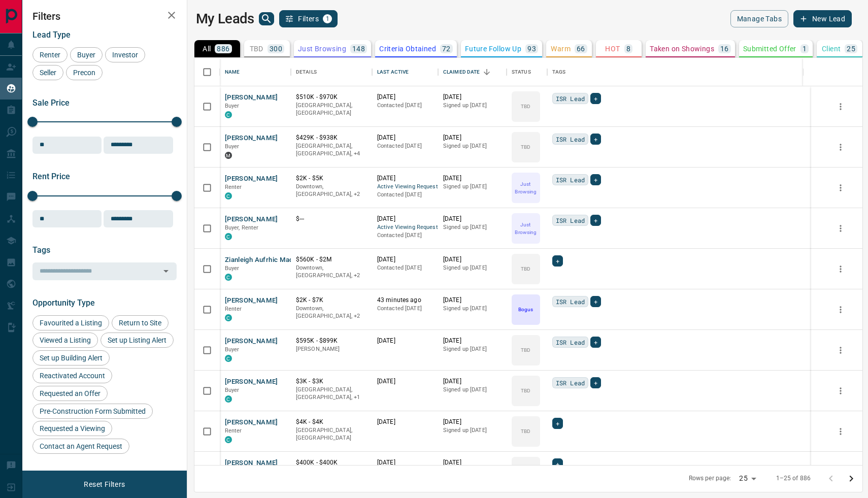 This screenshot has width=868, height=498. What do you see at coordinates (225, 19) in the screenshot?
I see `h1: My Leads` at bounding box center [225, 19].